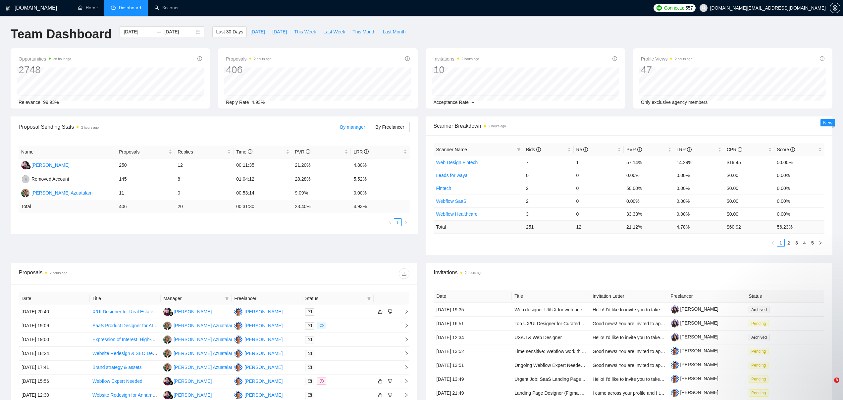 This screenshot has height=400, width=843. What do you see at coordinates (456, 70) in the screenshot?
I see `div: 10` at bounding box center [456, 70].